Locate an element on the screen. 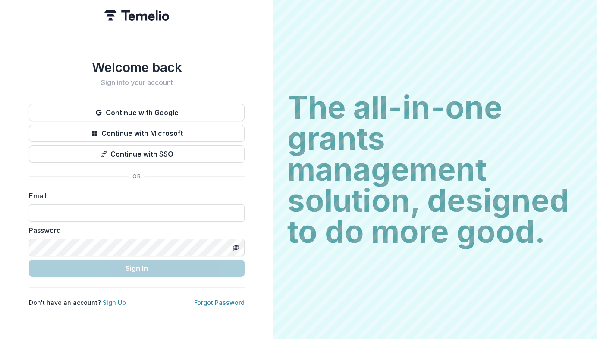 The image size is (597, 339). button: Continue with SSO is located at coordinates (137, 154).